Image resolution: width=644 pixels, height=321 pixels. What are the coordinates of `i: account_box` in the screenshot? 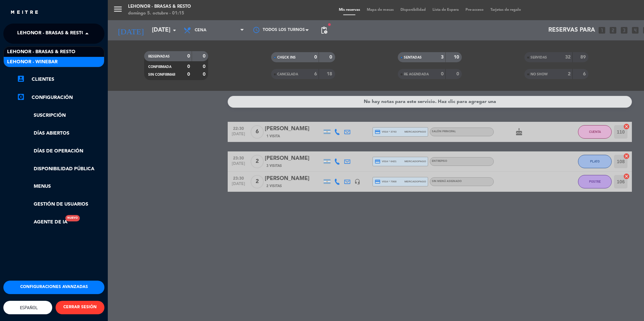 It's located at (21, 79).